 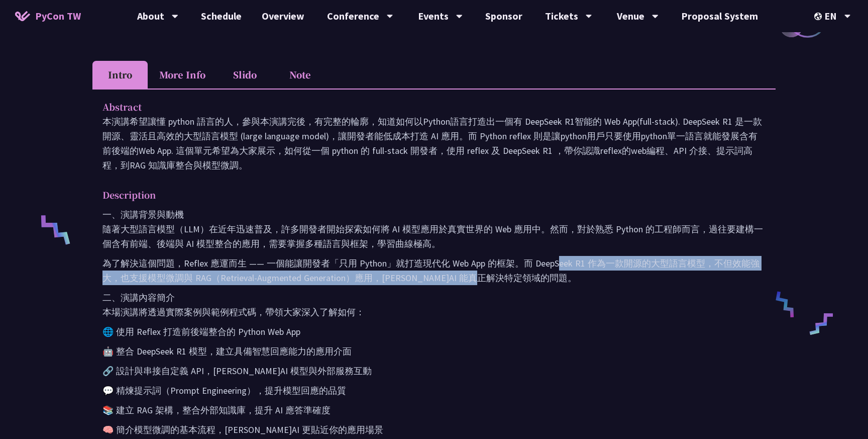 What do you see at coordinates (300, 75) in the screenshot?
I see `li: Note` at bounding box center [300, 75].